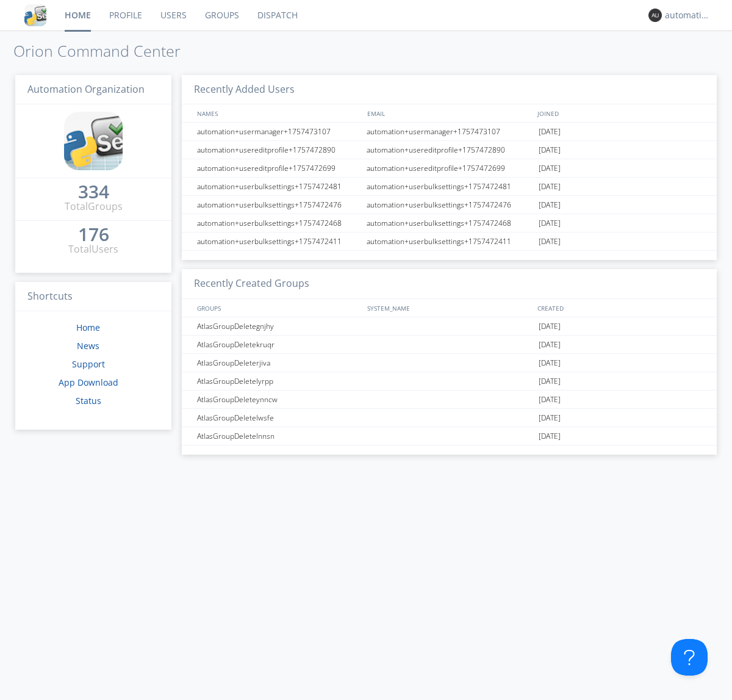 The image size is (732, 700). What do you see at coordinates (449, 307) in the screenshot?
I see `div: SYSTEM_NAME` at bounding box center [449, 307].